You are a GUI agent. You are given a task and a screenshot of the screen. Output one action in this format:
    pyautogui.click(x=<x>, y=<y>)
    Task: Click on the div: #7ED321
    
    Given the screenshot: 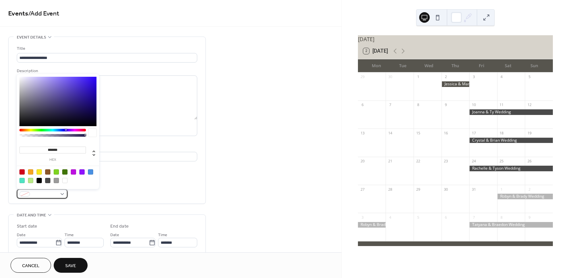 What is the action you would take?
    pyautogui.click(x=56, y=172)
    